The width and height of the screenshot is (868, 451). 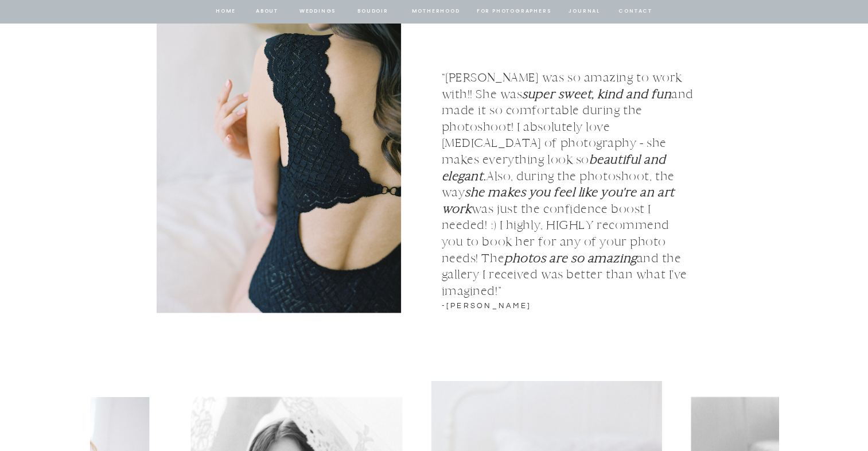 I want to click on nav: BOUDOIR, so click(x=373, y=12).